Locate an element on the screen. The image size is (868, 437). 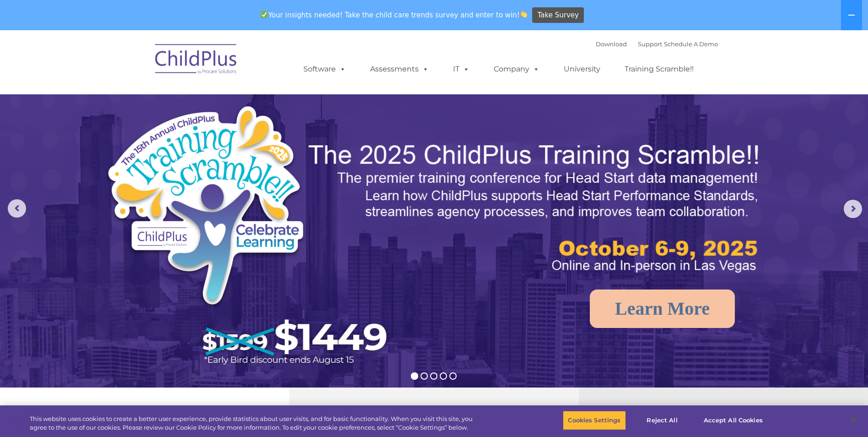
span: Last name is located at coordinates (141, 63).